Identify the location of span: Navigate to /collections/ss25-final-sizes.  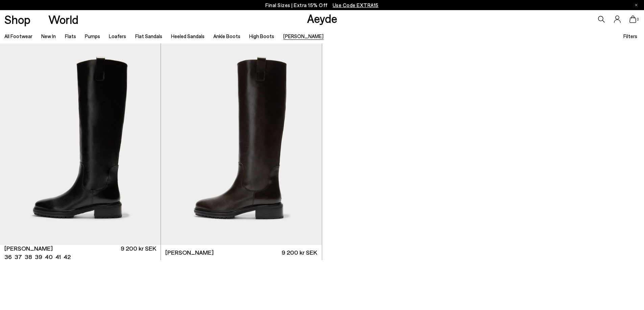
(356, 5).